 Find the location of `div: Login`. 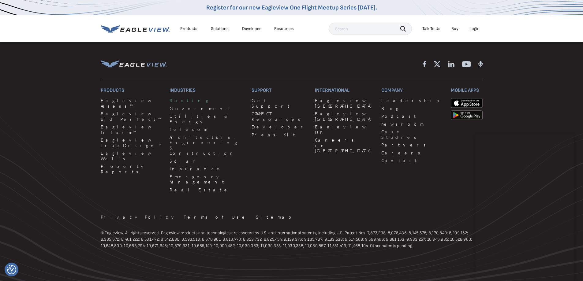

div: Login is located at coordinates (474, 29).